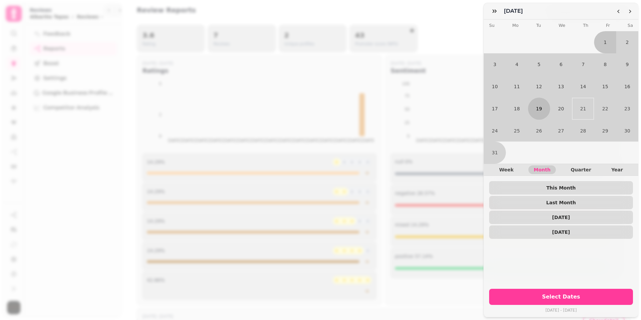 The width and height of the screenshot is (641, 320). Describe the element at coordinates (495, 64) in the screenshot. I see `button: Sunday, August 3rd, 2025, selected` at that location.